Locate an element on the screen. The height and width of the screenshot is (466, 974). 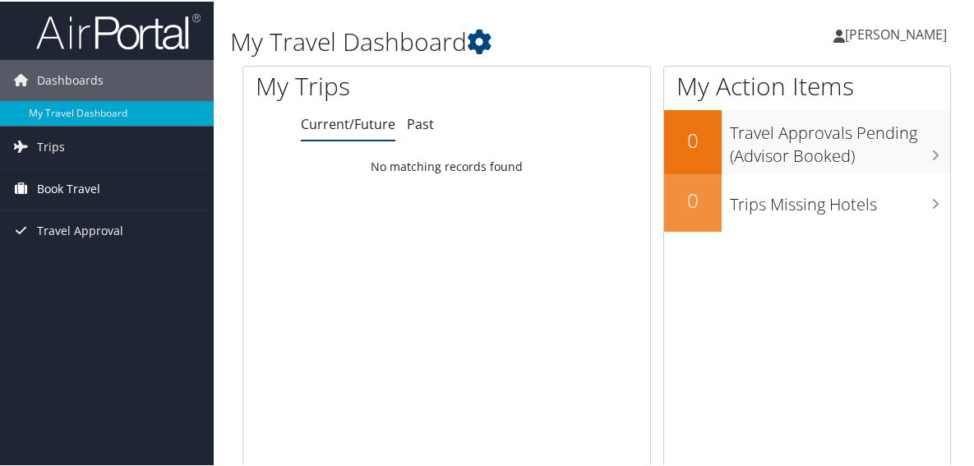
h3: Travel Approvals Pending (Advisor Booked) is located at coordinates (840, 139).